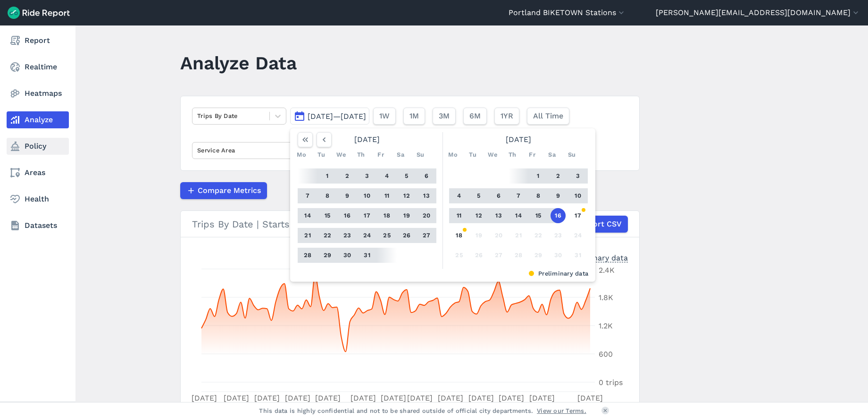 This screenshot has height=419, width=868. Describe the element at coordinates (426, 196) in the screenshot. I see `button: 13` at that location.